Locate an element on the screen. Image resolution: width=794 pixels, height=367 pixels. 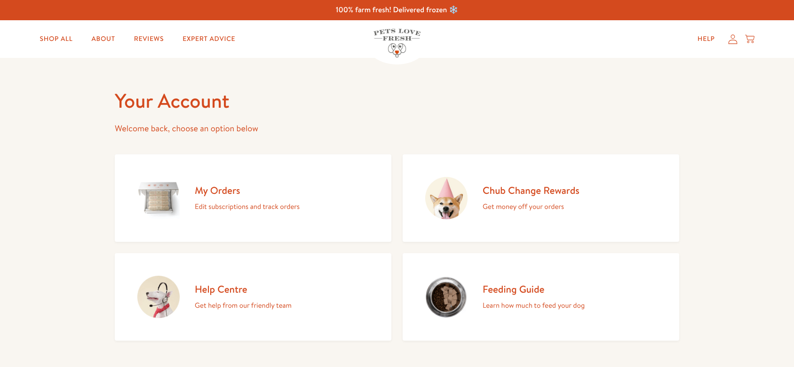
a: Reviews is located at coordinates (149, 39).